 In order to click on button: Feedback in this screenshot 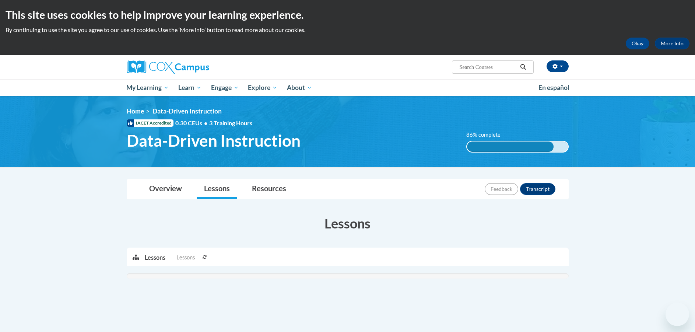, I will do `click(501, 189)`.